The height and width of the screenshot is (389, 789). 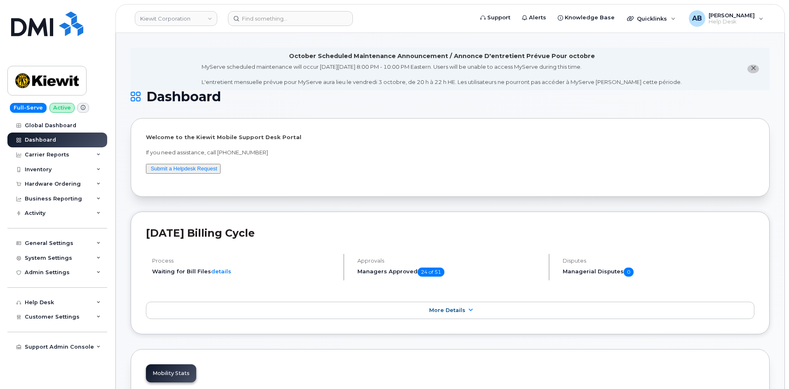 I want to click on h4: Disputes, so click(x=658, y=261).